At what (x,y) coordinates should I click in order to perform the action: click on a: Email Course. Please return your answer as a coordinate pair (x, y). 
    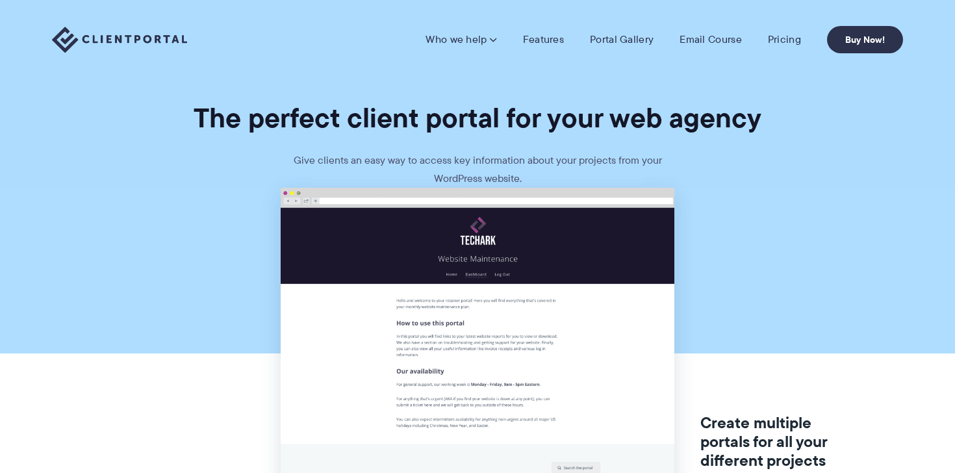
    Looking at the image, I should click on (711, 40).